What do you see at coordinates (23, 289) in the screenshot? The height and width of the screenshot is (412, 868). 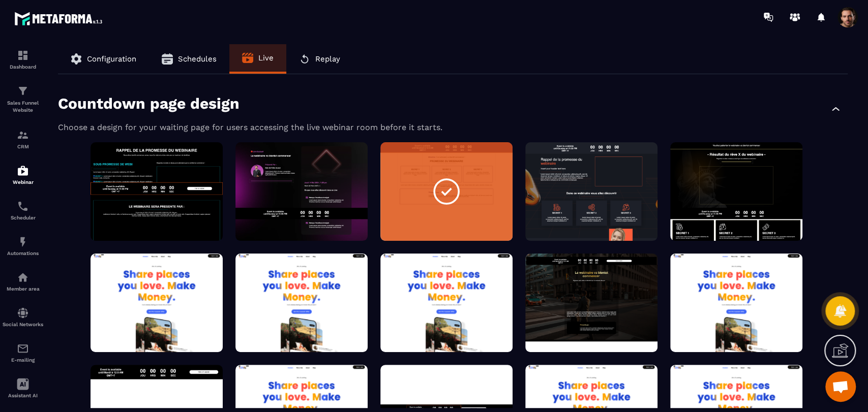 I see `p: Member area` at bounding box center [23, 289].